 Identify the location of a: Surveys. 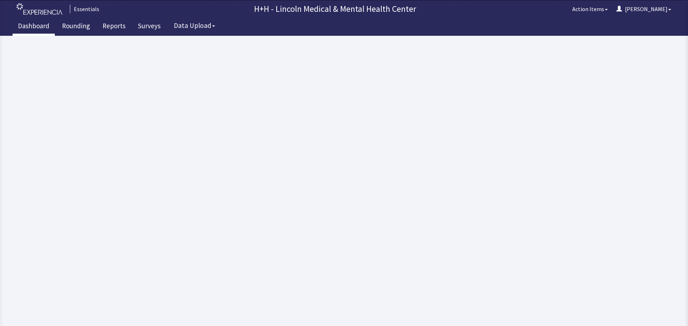
(149, 27).